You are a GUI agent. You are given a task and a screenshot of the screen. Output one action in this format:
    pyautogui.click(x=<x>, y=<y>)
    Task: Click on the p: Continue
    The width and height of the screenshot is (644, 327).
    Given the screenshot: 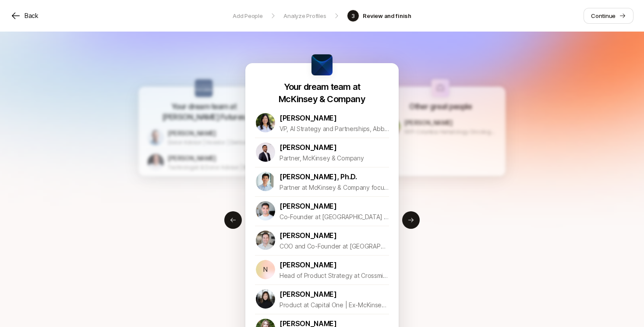 What is the action you would take?
    pyautogui.click(x=603, y=16)
    